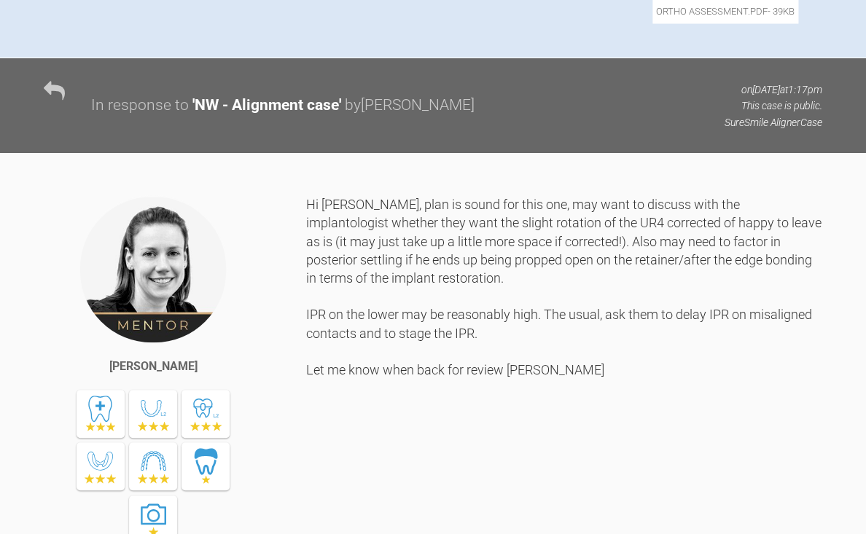 The image size is (866, 534). What do you see at coordinates (773, 122) in the screenshot?
I see `p: SureSmile Aligner Case` at bounding box center [773, 122].